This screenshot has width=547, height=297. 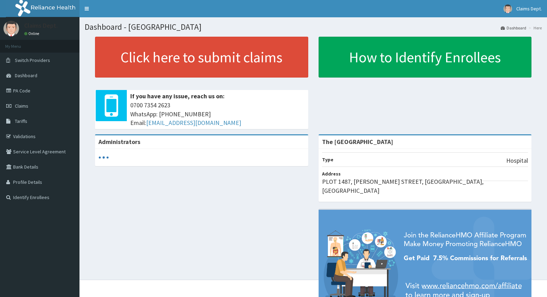 What do you see at coordinates (33, 60) in the screenshot?
I see `span: Switch Providers` at bounding box center [33, 60].